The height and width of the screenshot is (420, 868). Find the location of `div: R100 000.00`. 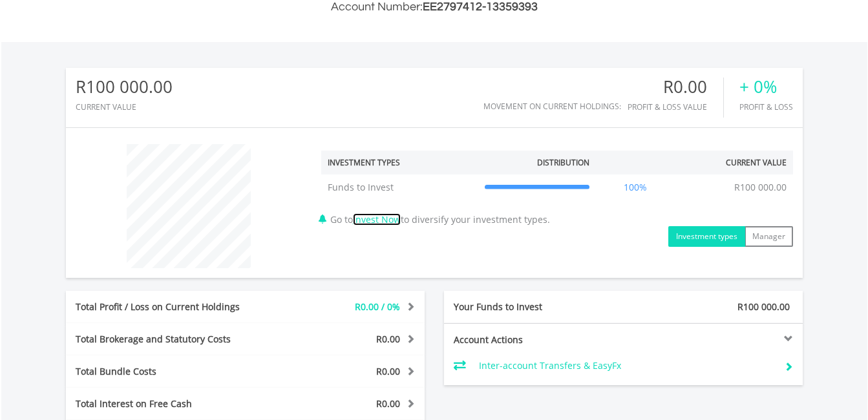

div: R100 000.00 is located at coordinates (124, 87).